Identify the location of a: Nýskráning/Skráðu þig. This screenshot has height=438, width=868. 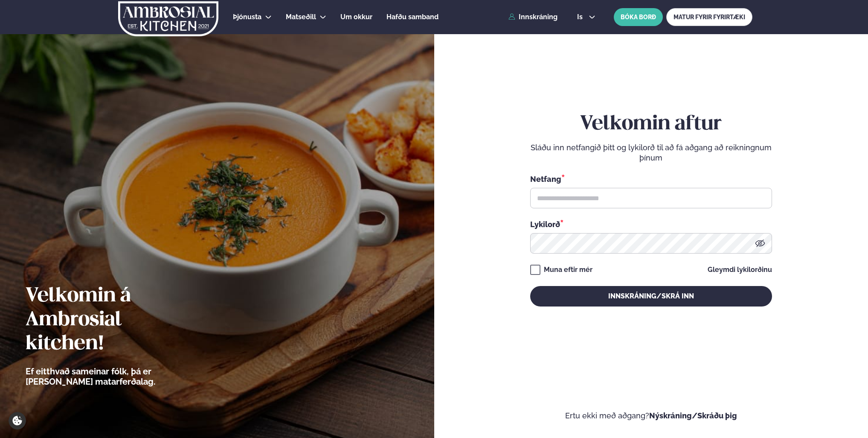
(694, 415).